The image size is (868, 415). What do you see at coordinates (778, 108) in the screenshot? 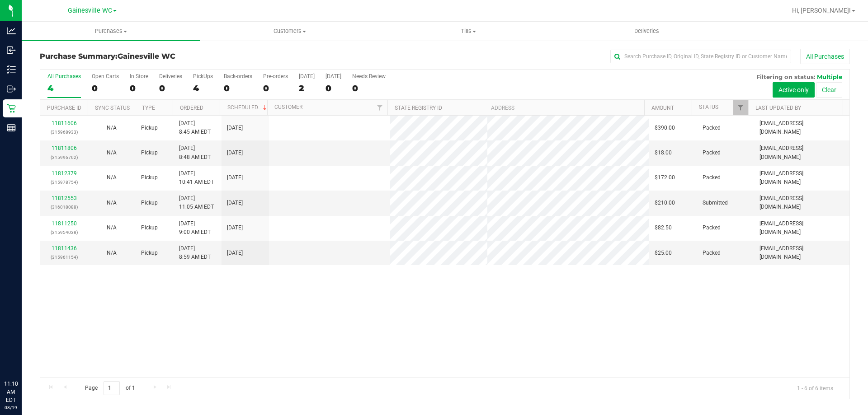
I see `a: Last Updated By` at bounding box center [778, 108].